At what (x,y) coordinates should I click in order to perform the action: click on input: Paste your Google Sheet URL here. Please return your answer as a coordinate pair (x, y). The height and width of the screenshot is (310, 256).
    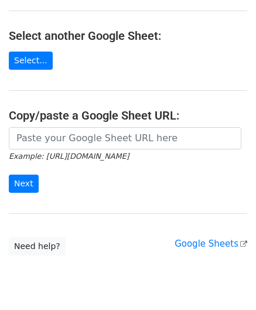
    Looking at the image, I should click on (125, 138).